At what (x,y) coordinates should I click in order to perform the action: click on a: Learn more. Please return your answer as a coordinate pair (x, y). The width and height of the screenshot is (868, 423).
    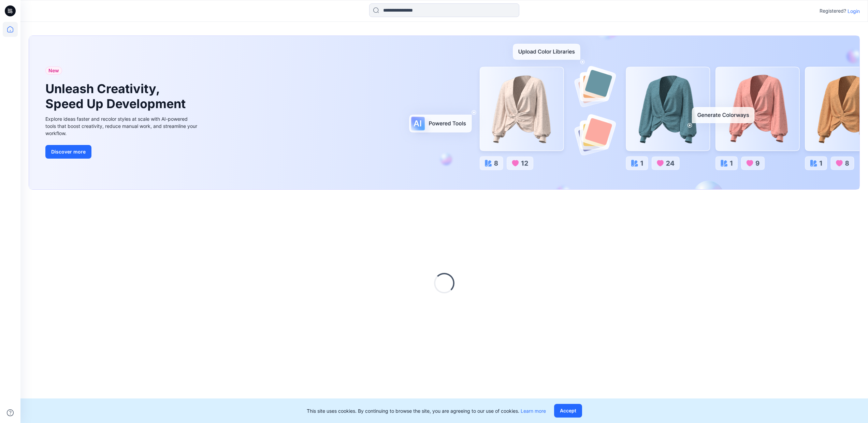
    Looking at the image, I should click on (533, 411).